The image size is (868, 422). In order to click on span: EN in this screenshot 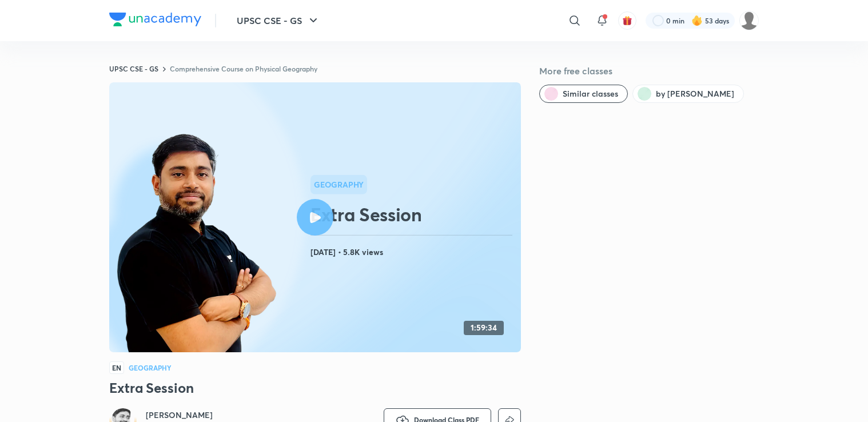, I will do `click(117, 368)`.